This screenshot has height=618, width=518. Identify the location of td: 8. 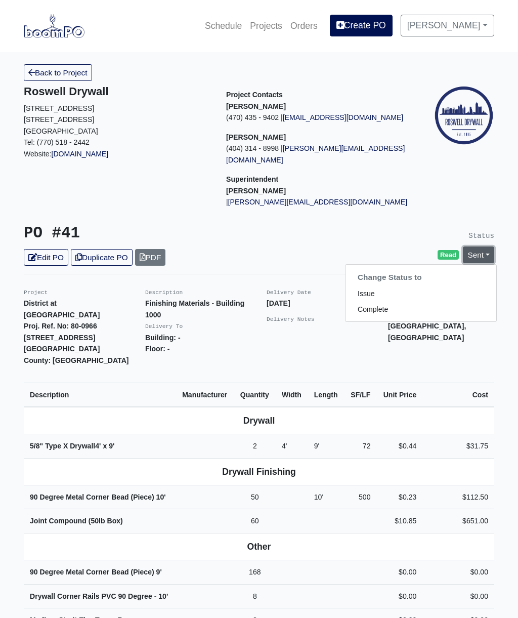
(255, 596).